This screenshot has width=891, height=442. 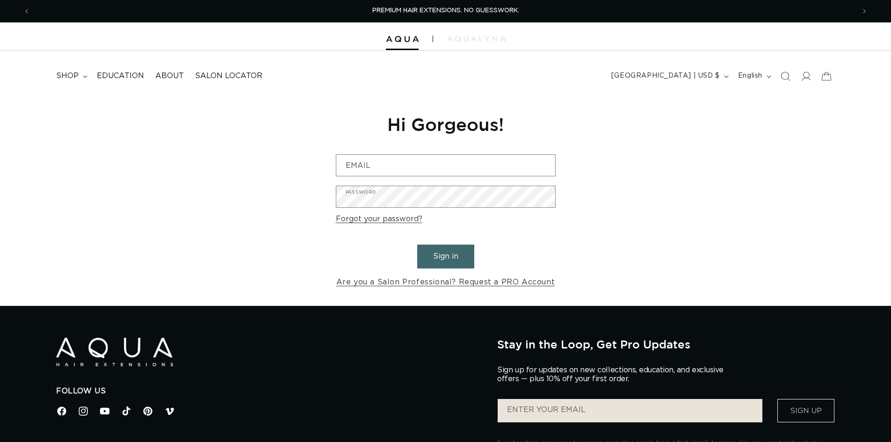 I want to click on button: Sign Up, so click(x=806, y=411).